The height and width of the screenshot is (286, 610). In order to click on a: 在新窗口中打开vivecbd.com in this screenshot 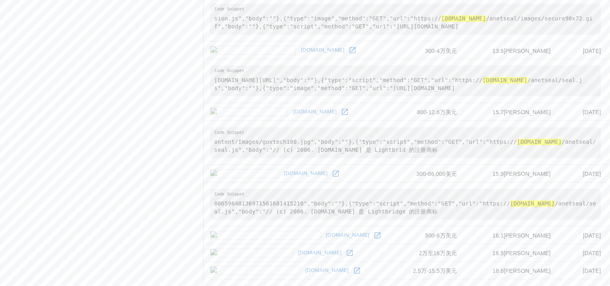, I will do `click(336, 174)`.